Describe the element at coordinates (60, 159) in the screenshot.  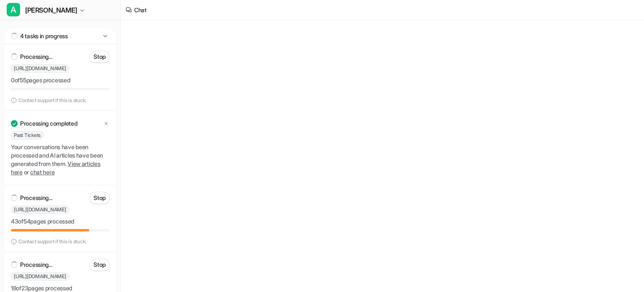
I see `p: Your conversations have been processed and AI articles have been generated from them. or` at that location.